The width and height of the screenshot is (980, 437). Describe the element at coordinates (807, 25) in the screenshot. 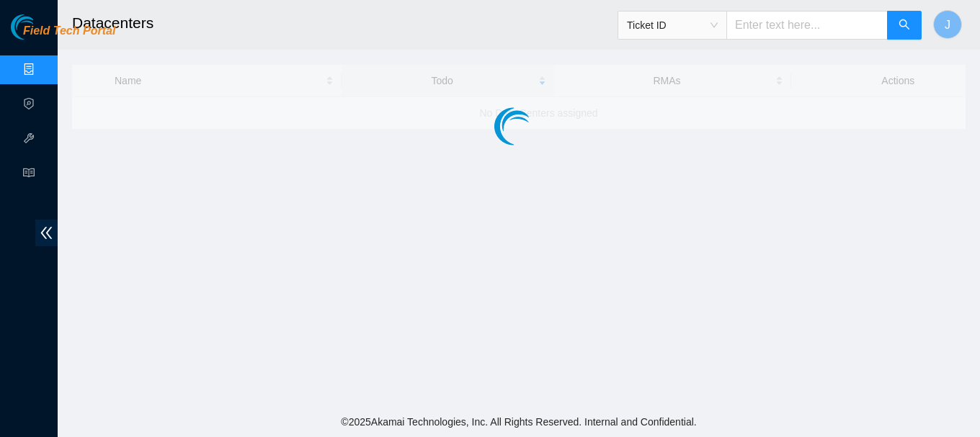

I see `input: Enter text here...` at that location.